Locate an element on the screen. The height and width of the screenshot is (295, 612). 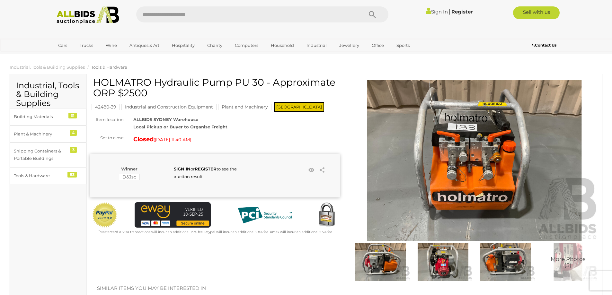
img: Official PayPal Seal is located at coordinates (105, 215).